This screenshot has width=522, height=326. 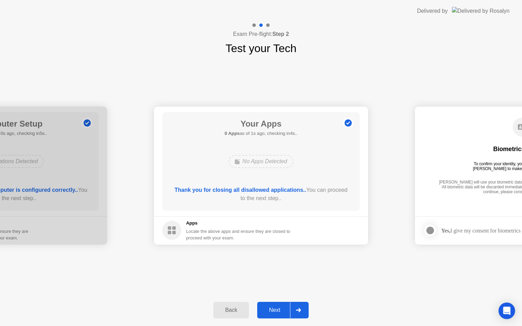 What do you see at coordinates (240, 190) in the screenshot?
I see `b: Thank you for closing all disallowed applications..` at bounding box center [240, 190].